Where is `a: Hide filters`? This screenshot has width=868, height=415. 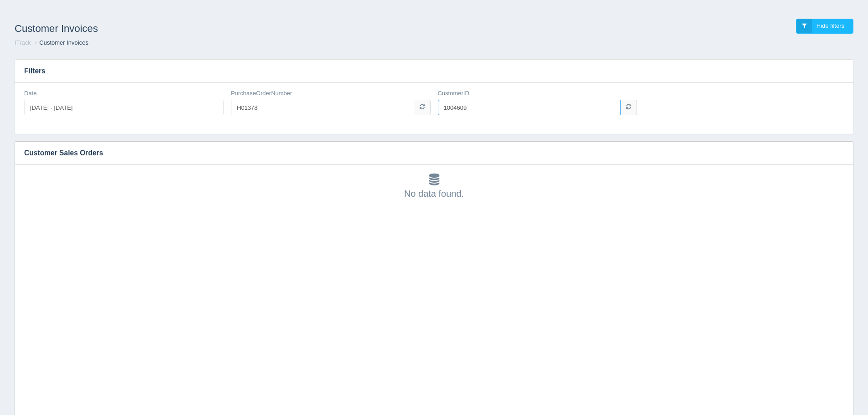 a: Hide filters is located at coordinates (824, 26).